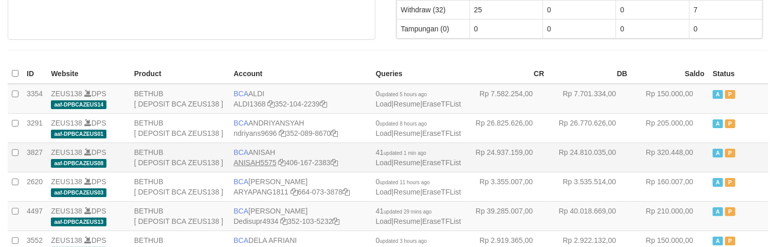 The width and height of the screenshot is (776, 247). Describe the element at coordinates (261, 192) in the screenshot. I see `a: ARYAPANG1811` at that location.